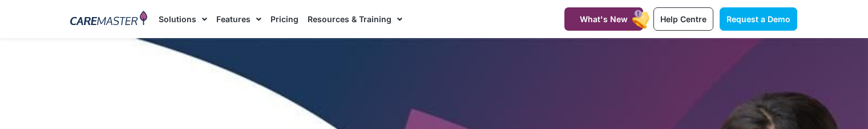 This screenshot has height=129, width=868. What do you see at coordinates (604, 19) in the screenshot?
I see `a: What's New` at bounding box center [604, 19].